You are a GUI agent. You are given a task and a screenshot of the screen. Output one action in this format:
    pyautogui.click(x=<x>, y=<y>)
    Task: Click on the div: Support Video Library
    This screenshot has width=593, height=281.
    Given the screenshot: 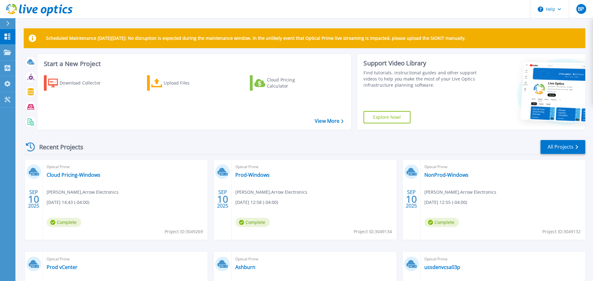 What is the action you would take?
    pyautogui.click(x=421, y=63)
    